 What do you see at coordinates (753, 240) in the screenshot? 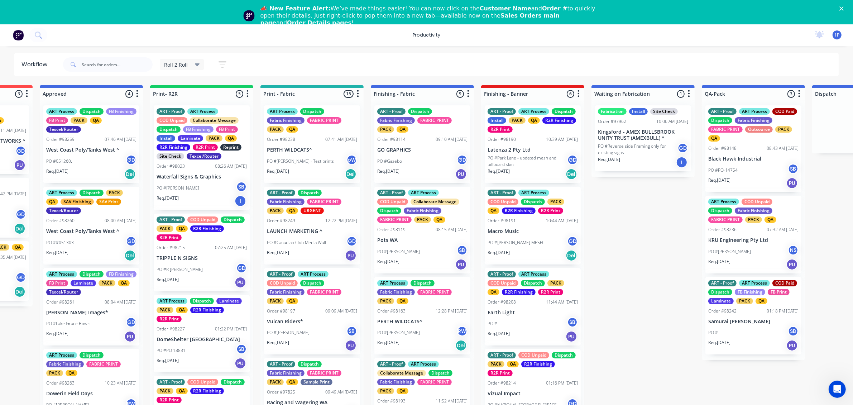
I see `p: KRU Engineering Pty Ltd` at bounding box center [753, 240].